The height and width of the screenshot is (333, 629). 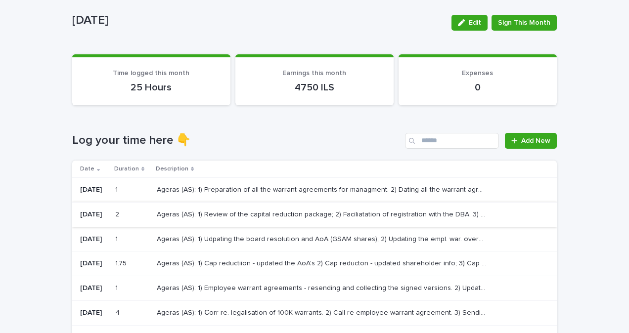 I want to click on span: Edit, so click(x=475, y=23).